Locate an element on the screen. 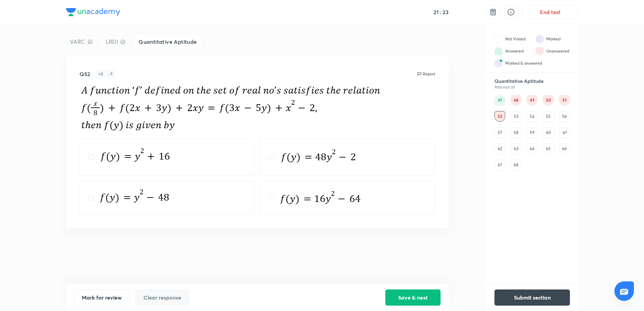 This screenshot has width=644, height=311. div: Answered is located at coordinates (514, 51).